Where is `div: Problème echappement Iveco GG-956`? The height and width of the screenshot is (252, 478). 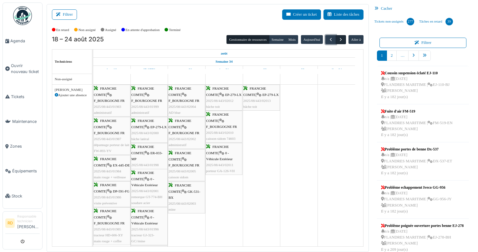 div: Problème echappement Iveco GG-956 is located at coordinates (416, 187).